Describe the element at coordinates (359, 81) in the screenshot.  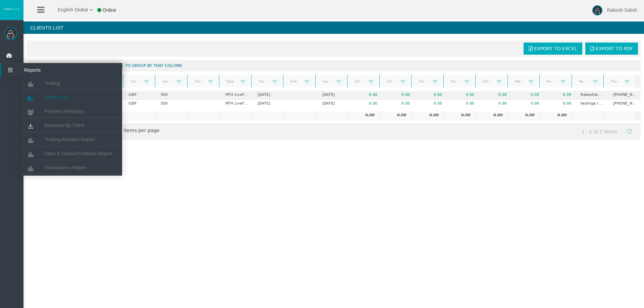
I see `a: Volume` at that location.